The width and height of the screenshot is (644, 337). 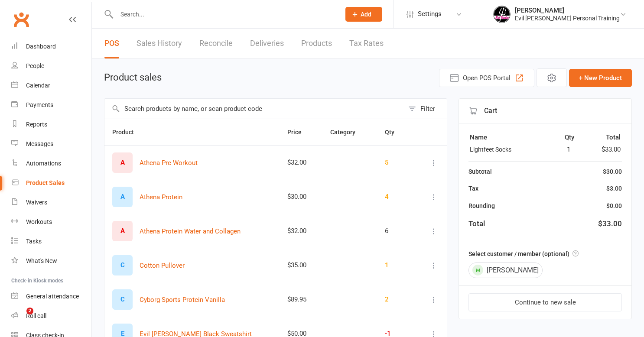 I want to click on span: 2, so click(x=30, y=311).